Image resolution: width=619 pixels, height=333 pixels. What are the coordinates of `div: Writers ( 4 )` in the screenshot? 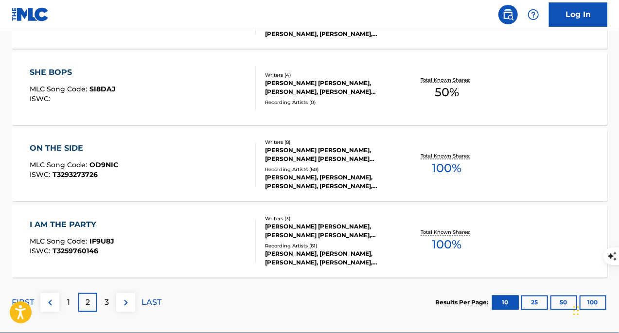 It's located at (331, 75).